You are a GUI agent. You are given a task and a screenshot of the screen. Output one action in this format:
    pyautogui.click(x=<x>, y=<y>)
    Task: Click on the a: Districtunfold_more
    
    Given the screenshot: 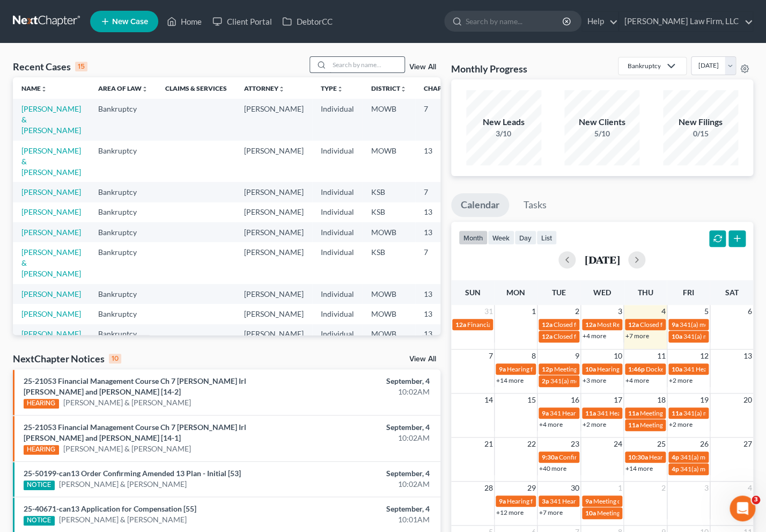 What is the action you would take?
    pyautogui.click(x=389, y=88)
    